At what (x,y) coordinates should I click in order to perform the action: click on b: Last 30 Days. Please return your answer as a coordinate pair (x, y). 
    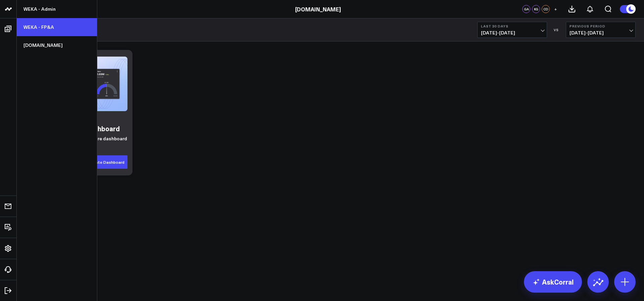
    Looking at the image, I should click on (512, 26).